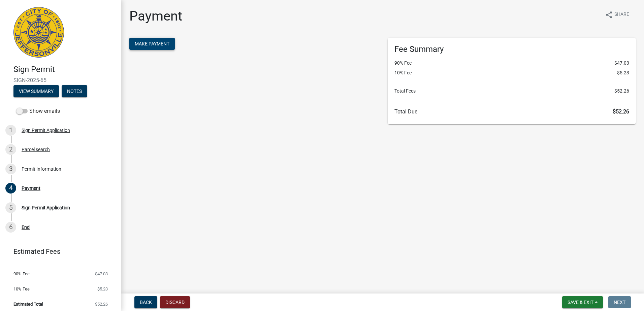 Image resolution: width=644 pixels, height=311 pixels. What do you see at coordinates (58, 251) in the screenshot?
I see `a: Estimated Fees` at bounding box center [58, 251].